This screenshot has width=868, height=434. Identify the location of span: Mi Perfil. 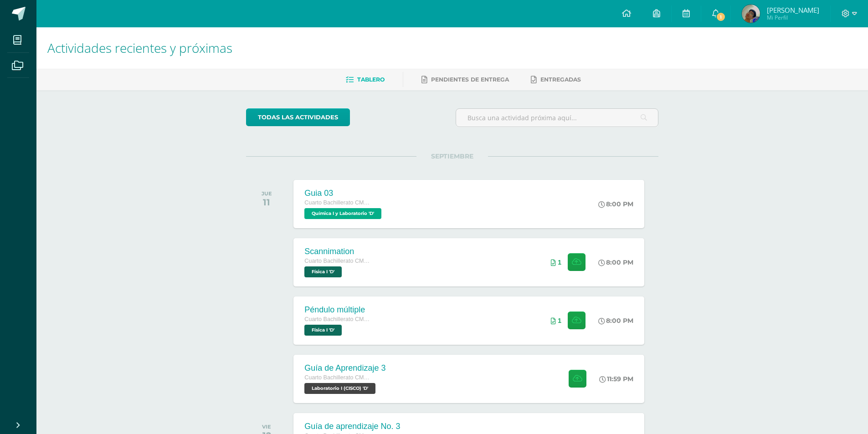
(793, 17).